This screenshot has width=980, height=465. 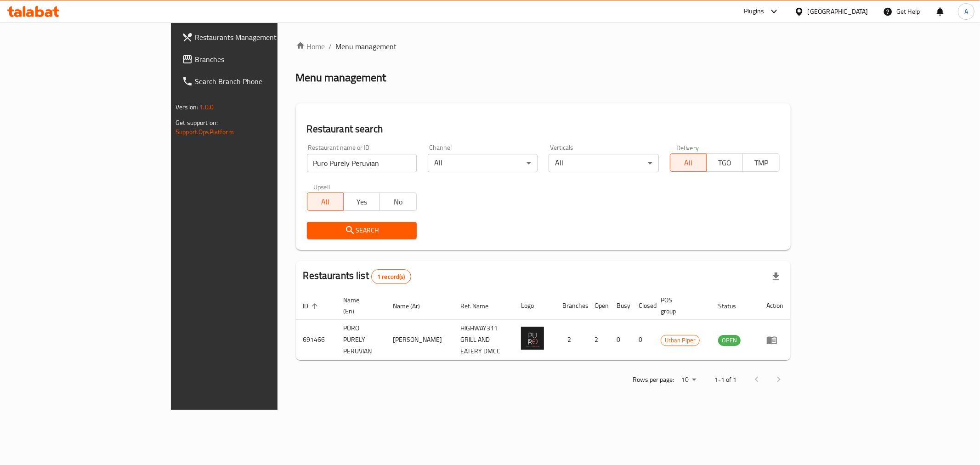 I want to click on table: enhanced table, so click(x=543, y=326).